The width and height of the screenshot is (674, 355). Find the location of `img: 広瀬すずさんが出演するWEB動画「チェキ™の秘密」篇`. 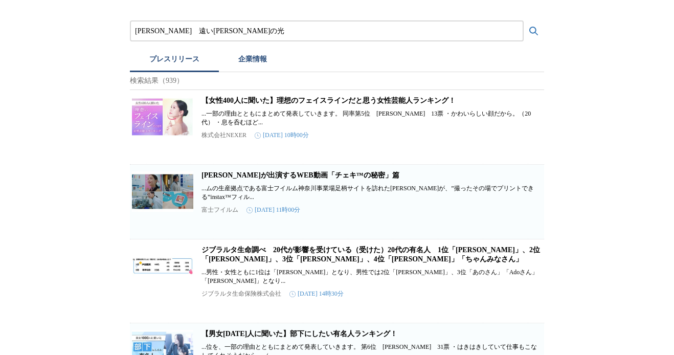

img: 広瀬すずさんが出演するWEB動画「チェキ™の秘密」篇 is located at coordinates (163, 191).